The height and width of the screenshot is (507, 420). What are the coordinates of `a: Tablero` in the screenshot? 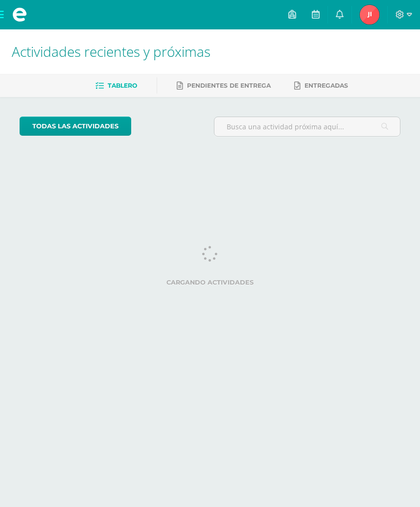 It's located at (116, 86).